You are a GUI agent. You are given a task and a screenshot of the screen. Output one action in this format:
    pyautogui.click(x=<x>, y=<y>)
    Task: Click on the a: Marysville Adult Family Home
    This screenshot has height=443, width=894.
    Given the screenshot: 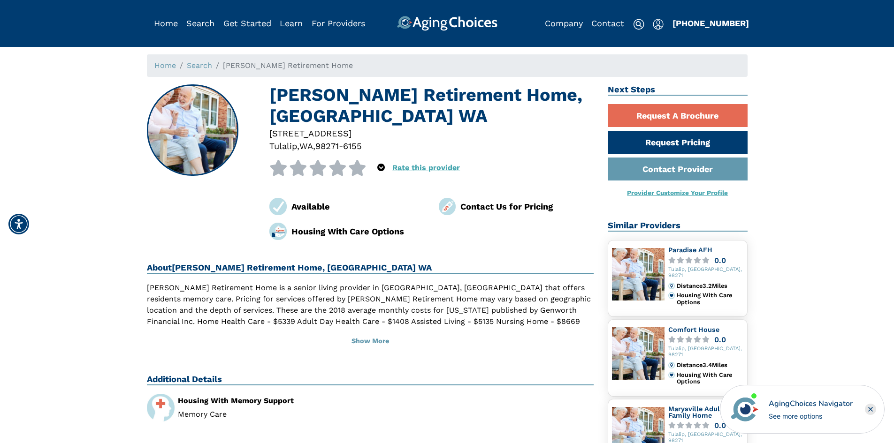 What is the action you would take?
    pyautogui.click(x=695, y=412)
    